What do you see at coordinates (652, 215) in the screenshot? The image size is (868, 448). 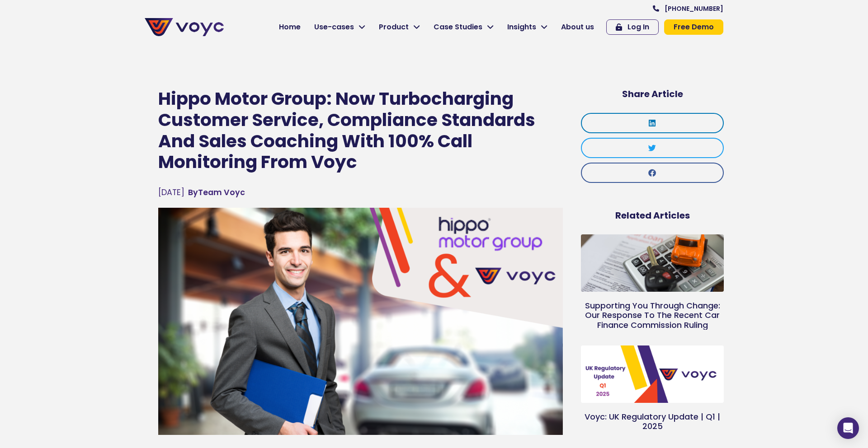 I see `h5: Related Articles` at bounding box center [652, 215].